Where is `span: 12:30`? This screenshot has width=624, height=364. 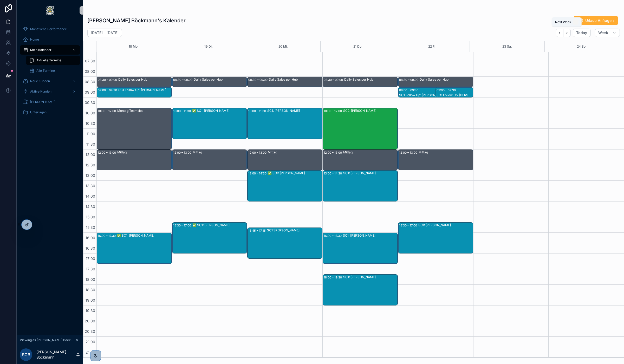
span: 12:30 is located at coordinates (90, 165).